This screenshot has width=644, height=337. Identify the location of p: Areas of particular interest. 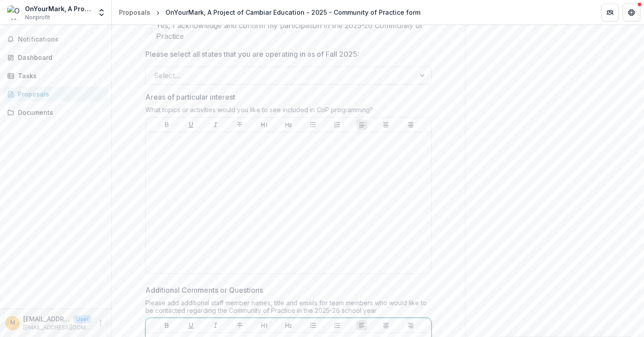
(190, 97).